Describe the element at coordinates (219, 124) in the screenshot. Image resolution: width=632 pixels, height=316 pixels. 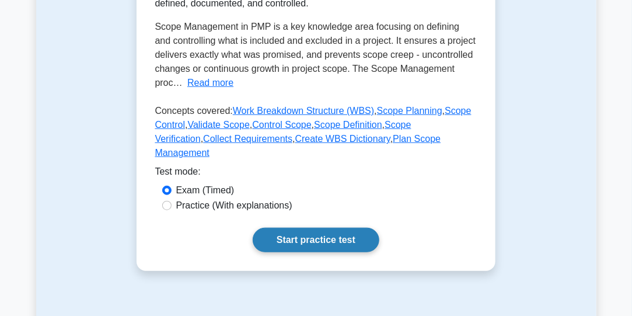
I see `a: Validate Scope` at that location.